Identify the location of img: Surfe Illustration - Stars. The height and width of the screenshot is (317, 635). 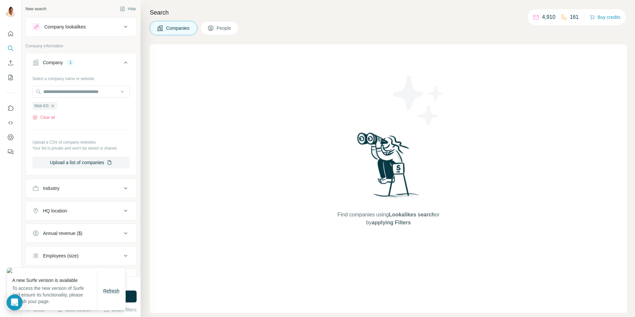
(418, 101).